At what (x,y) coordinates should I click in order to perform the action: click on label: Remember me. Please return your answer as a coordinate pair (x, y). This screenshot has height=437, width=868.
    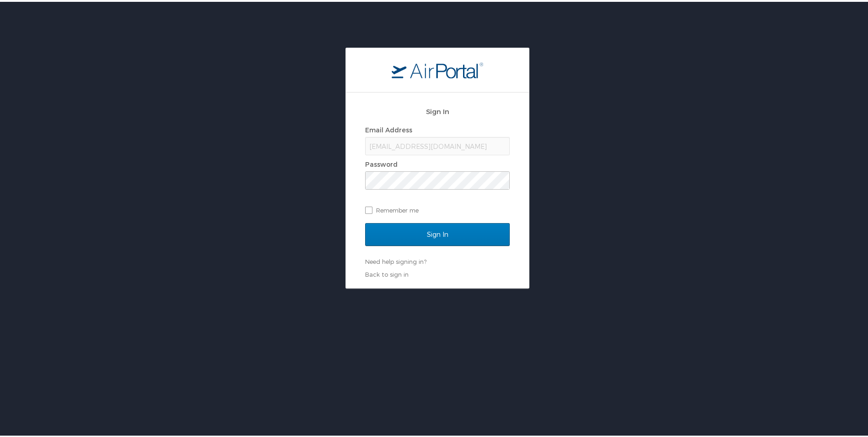
    Looking at the image, I should click on (437, 208).